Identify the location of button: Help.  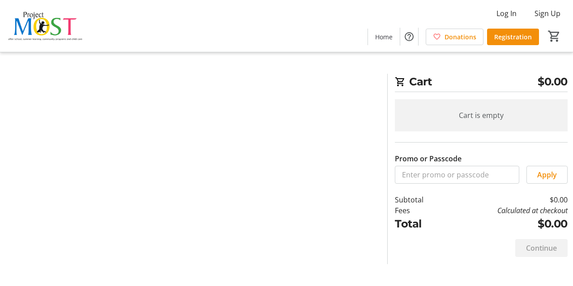
(409, 37).